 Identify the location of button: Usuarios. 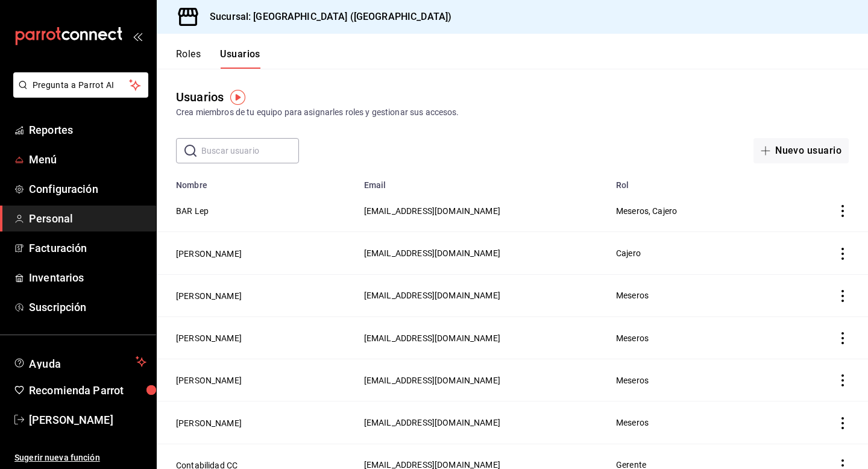
(240, 58).